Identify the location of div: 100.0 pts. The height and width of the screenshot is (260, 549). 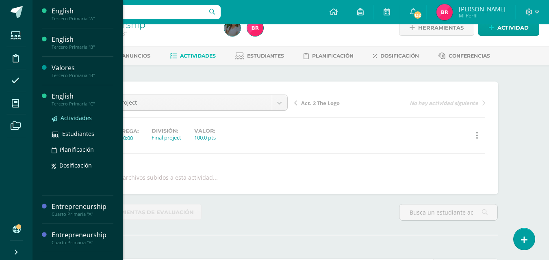
(205, 138).